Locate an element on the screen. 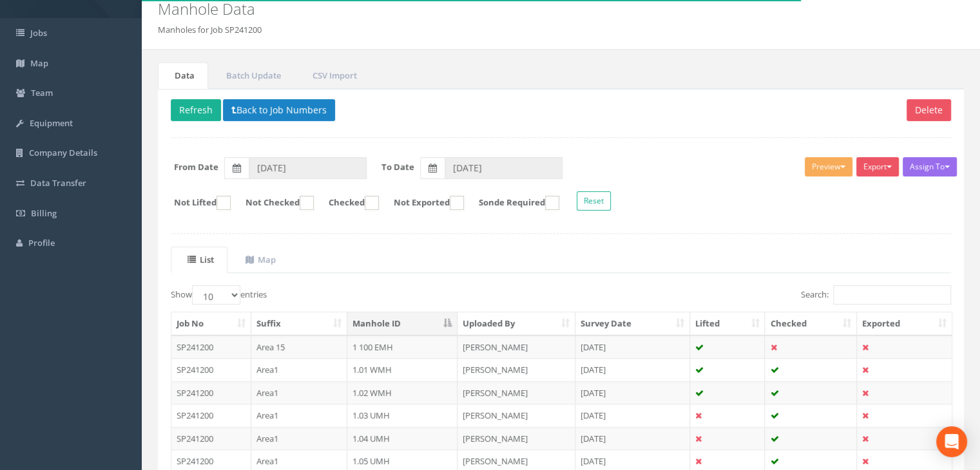 This screenshot has width=980, height=470. button: Back to Job Numbers is located at coordinates (279, 110).